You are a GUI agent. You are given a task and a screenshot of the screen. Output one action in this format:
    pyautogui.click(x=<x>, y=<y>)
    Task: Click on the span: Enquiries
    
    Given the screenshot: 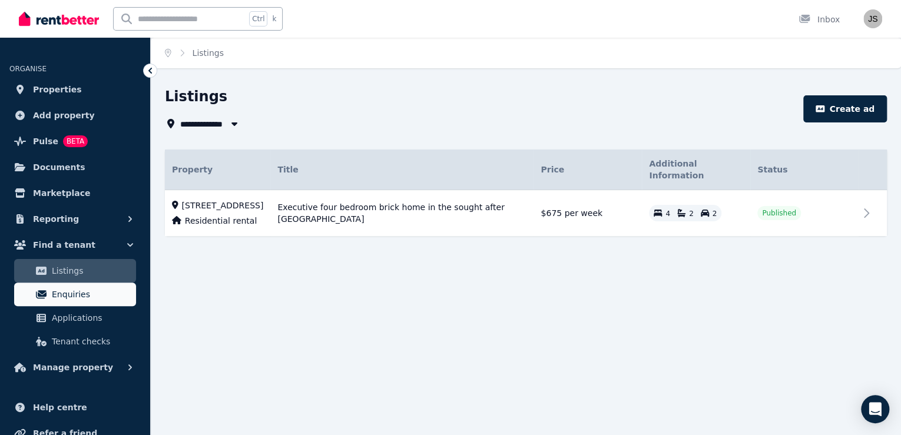 What is the action you would take?
    pyautogui.click(x=91, y=294)
    